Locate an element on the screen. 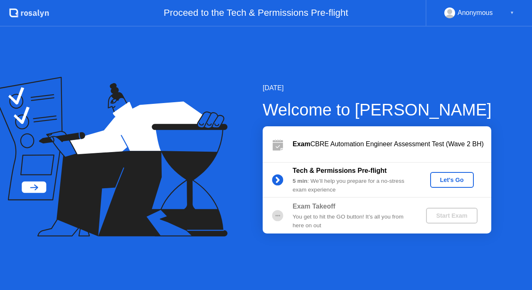 This screenshot has height=290, width=532. div: CBRE Automation Engineer Assessment Test (Wave 2 BH) is located at coordinates (392, 144).